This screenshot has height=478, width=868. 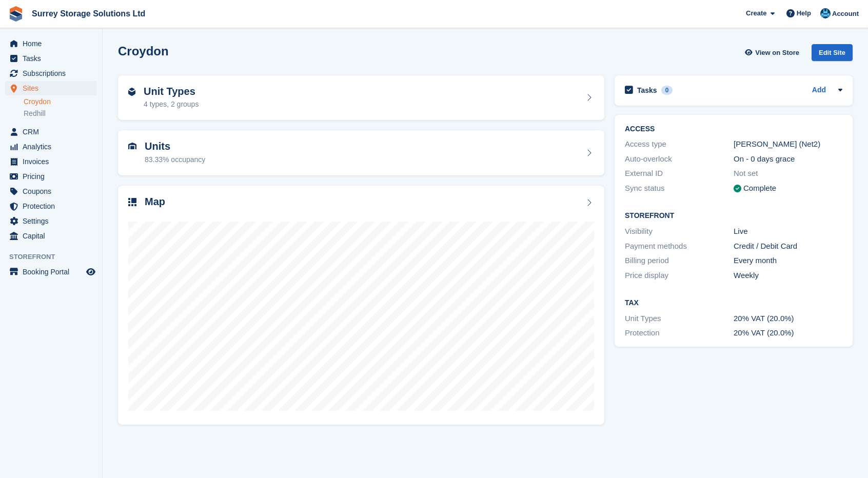 What do you see at coordinates (756, 14) in the screenshot?
I see `span: Create` at bounding box center [756, 14].